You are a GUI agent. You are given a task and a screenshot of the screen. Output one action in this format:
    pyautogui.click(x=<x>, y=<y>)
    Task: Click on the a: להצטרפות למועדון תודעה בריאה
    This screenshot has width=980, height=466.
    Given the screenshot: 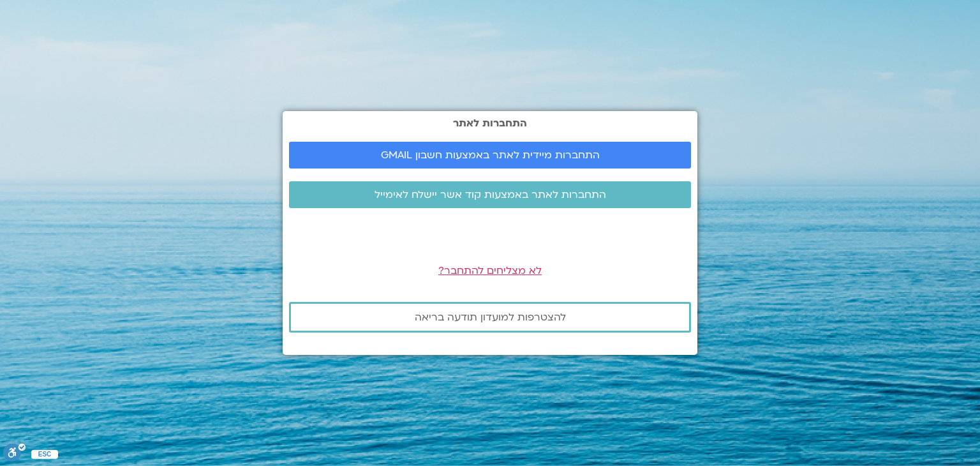 What is the action you would take?
    pyautogui.click(x=490, y=317)
    